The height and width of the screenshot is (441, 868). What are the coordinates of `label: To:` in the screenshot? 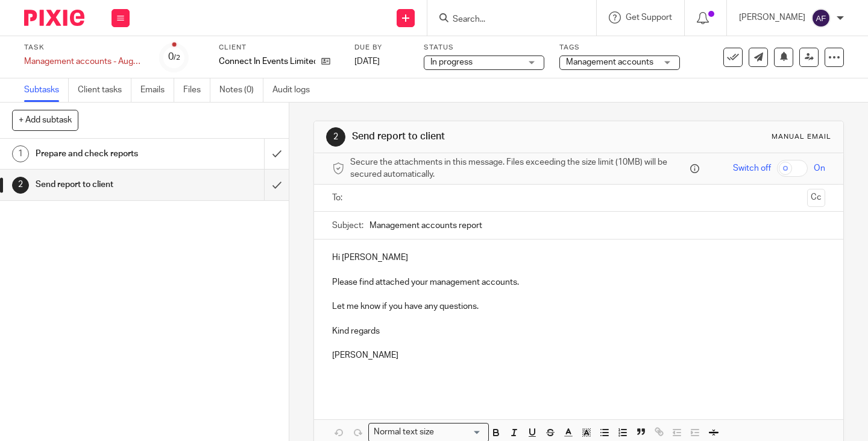 It's located at (339, 198).